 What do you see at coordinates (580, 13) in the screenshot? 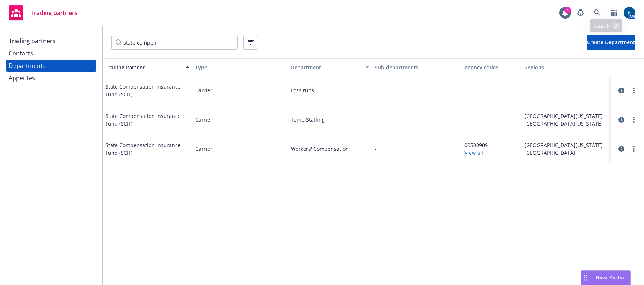
I see `a: Report a Bug` at bounding box center [580, 13].